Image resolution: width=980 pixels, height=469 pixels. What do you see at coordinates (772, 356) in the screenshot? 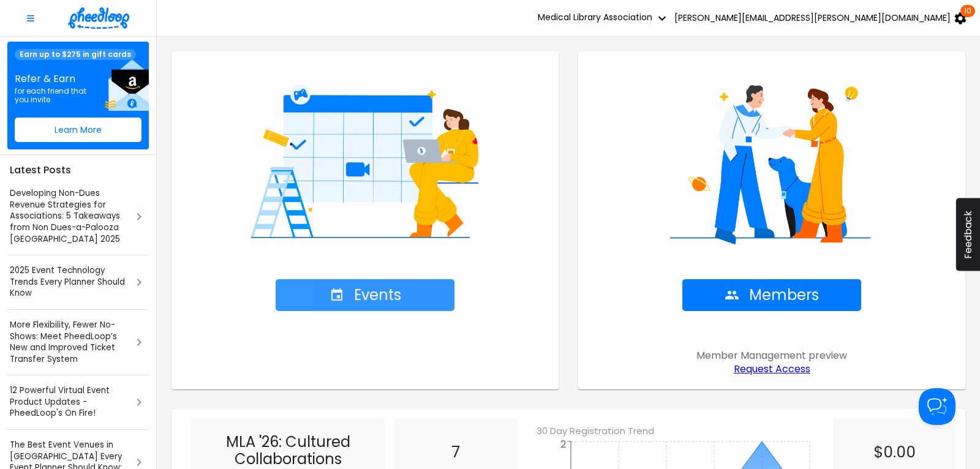
I see `span: Member Management preview` at bounding box center [772, 356].